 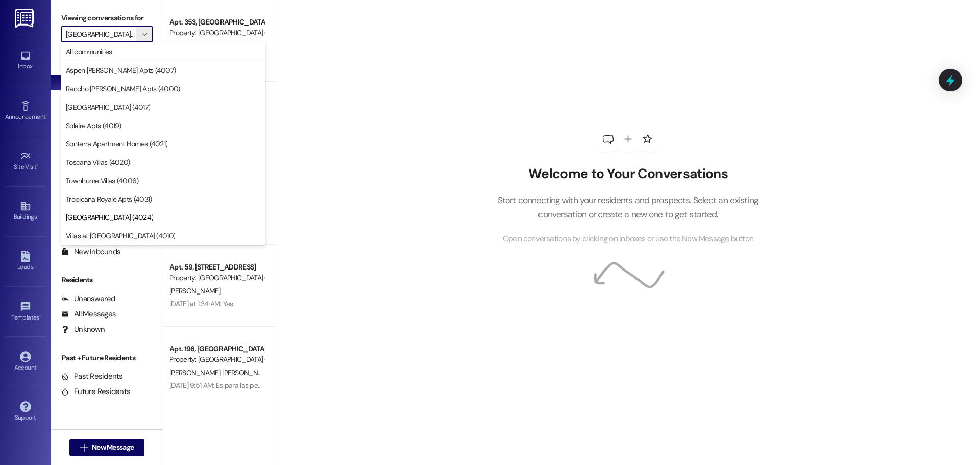 What do you see at coordinates (107, 280) in the screenshot?
I see `div: Residents` at bounding box center [107, 280].